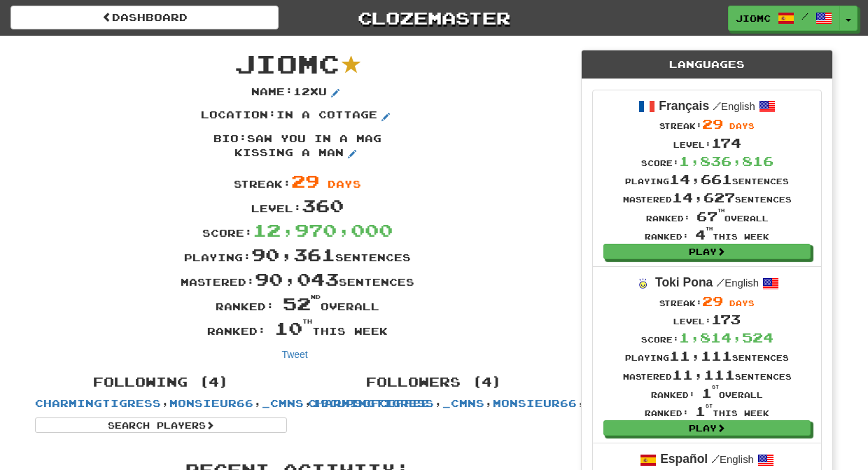 This screenshot has width=868, height=470. Describe the element at coordinates (322, 230) in the screenshot. I see `span: 12,970,000` at that location.